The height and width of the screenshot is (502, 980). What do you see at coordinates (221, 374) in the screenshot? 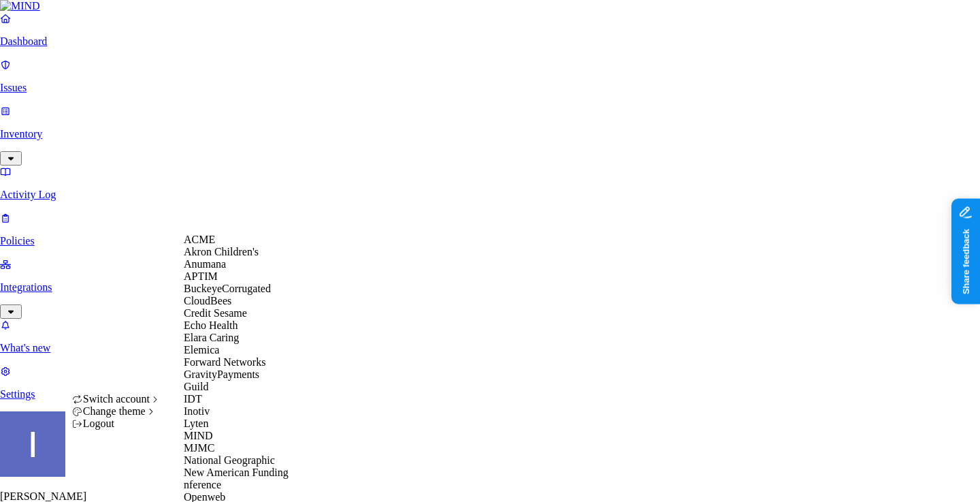
I see `span: GravityPayments` at bounding box center [221, 374].